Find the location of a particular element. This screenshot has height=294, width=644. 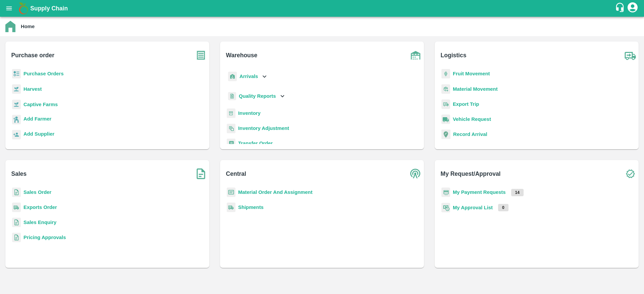

b: Purchase Orders is located at coordinates (43, 74).